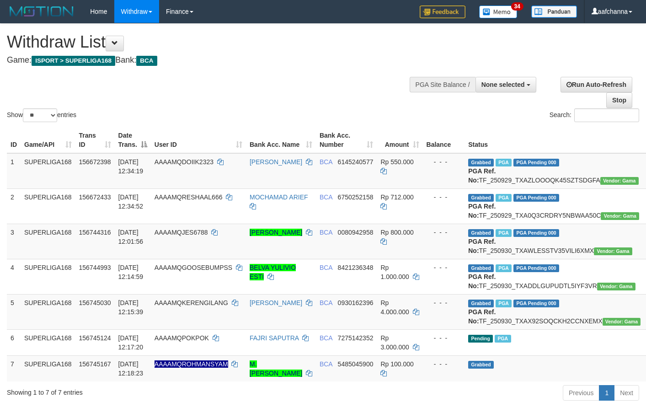 This screenshot has width=646, height=413. What do you see at coordinates (517, 6) in the screenshot?
I see `span: 34` at bounding box center [517, 6].